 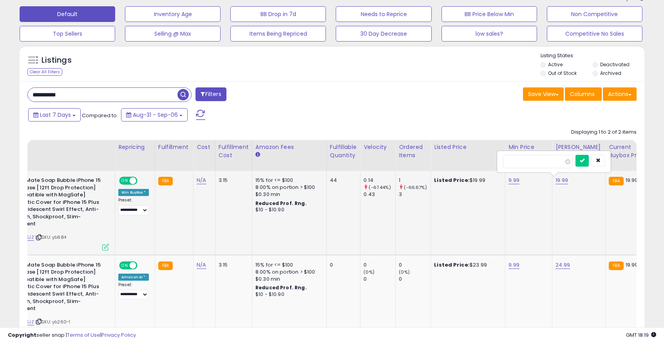 What do you see at coordinates (211, 94) in the screenshot?
I see `button: Filters` at bounding box center [211, 94].